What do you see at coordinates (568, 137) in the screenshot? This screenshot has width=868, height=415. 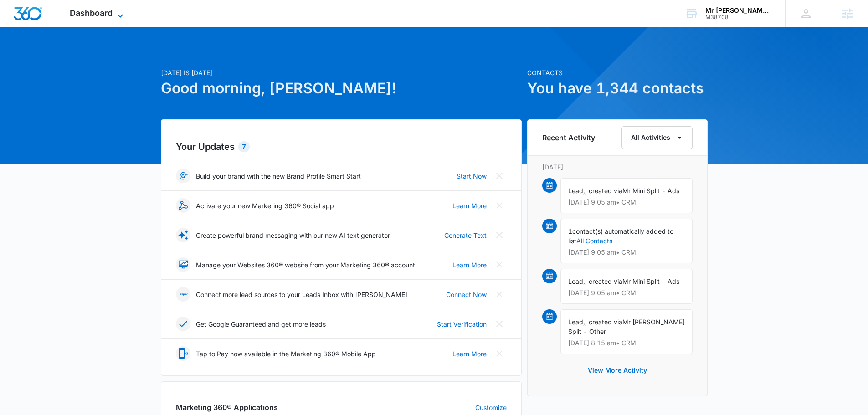 I see `h6: Recent Activity` at bounding box center [568, 137].